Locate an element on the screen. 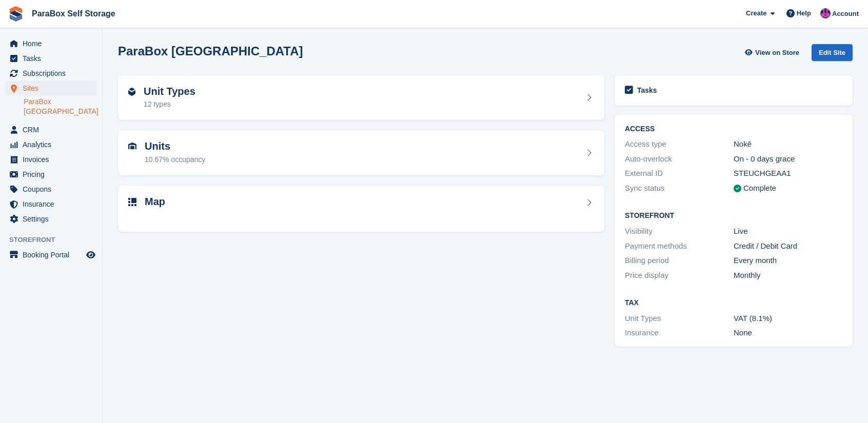 The height and width of the screenshot is (423, 868). div: External ID is located at coordinates (679, 173).